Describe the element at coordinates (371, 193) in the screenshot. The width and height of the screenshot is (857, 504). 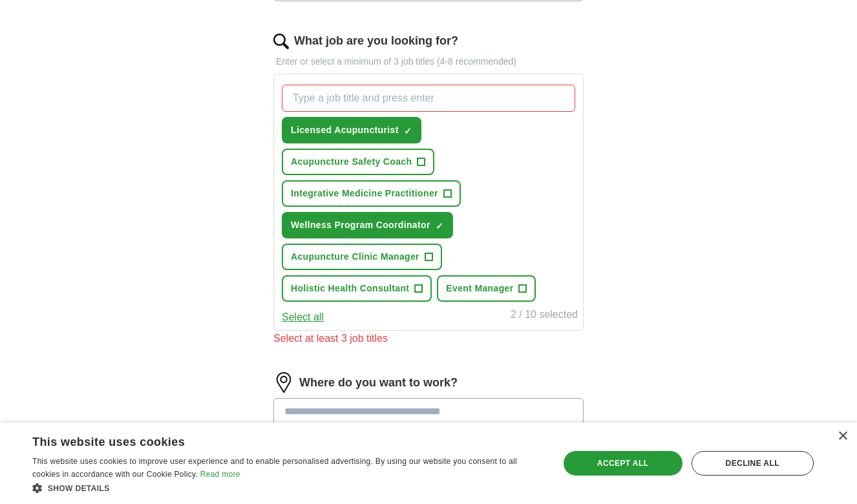
I see `button: Integrative Medicine Practitioner` at that location.